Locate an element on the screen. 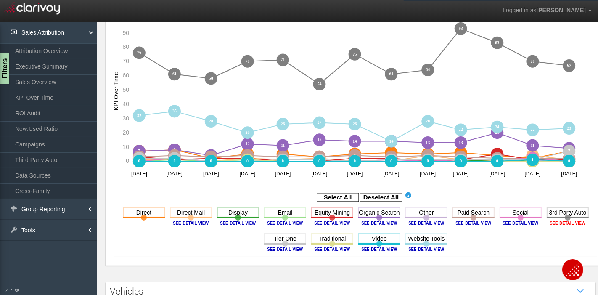 Image resolution: width=598 pixels, height=295 pixels. text: 32 is located at coordinates (139, 115).